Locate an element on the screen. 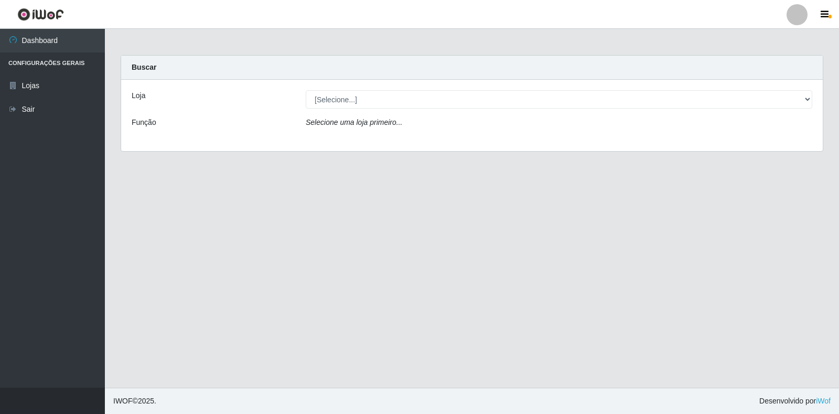  span: IWOF is located at coordinates (123, 401).